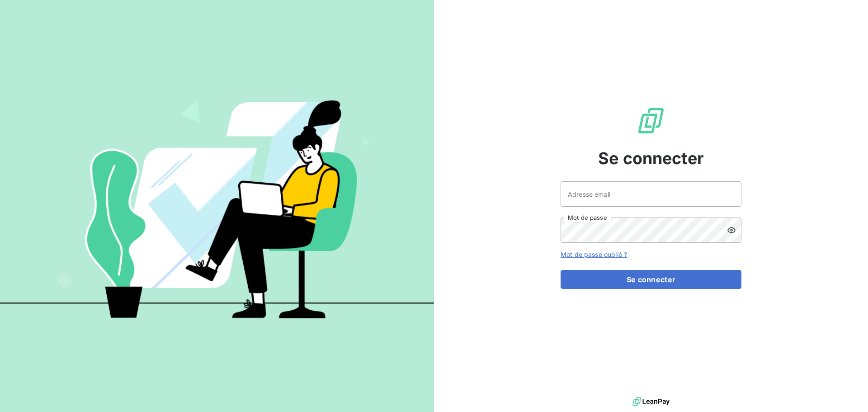  I want to click on img: Logo LeanPay, so click(651, 121).